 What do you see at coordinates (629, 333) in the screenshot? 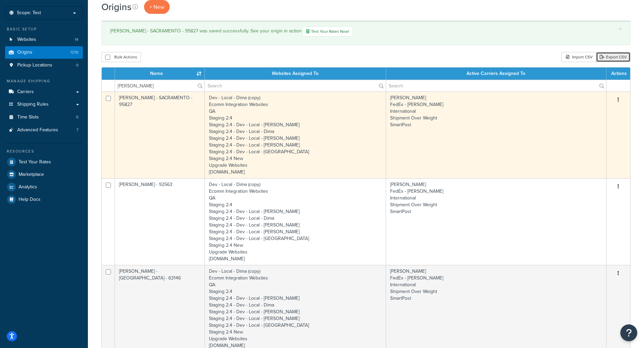
I see `button: Open Resource Center` at bounding box center [629, 333].